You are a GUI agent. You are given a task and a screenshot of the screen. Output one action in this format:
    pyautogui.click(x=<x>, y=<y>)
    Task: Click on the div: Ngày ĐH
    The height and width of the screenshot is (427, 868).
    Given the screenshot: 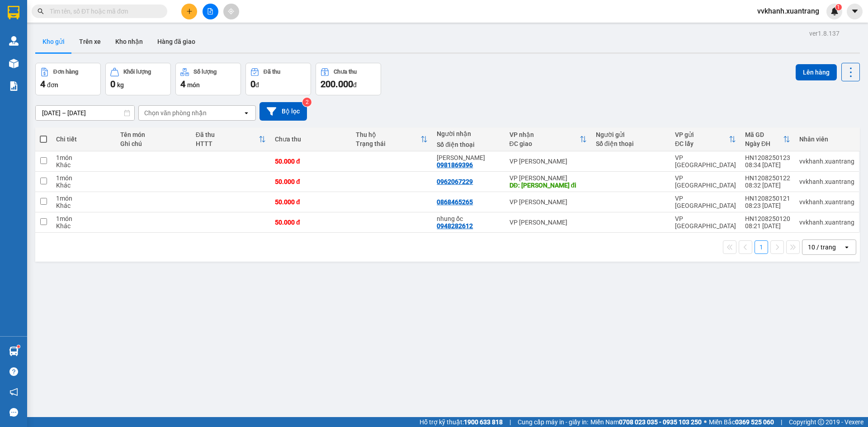 What is the action you would take?
    pyautogui.click(x=764, y=143)
    